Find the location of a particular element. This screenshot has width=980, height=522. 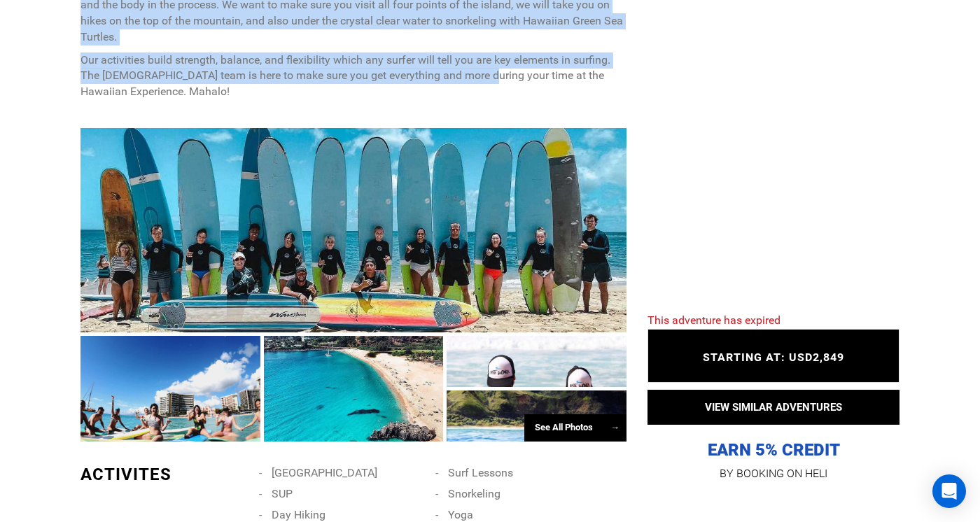

p: BY BOOKING ON HELI is located at coordinates (773, 474).